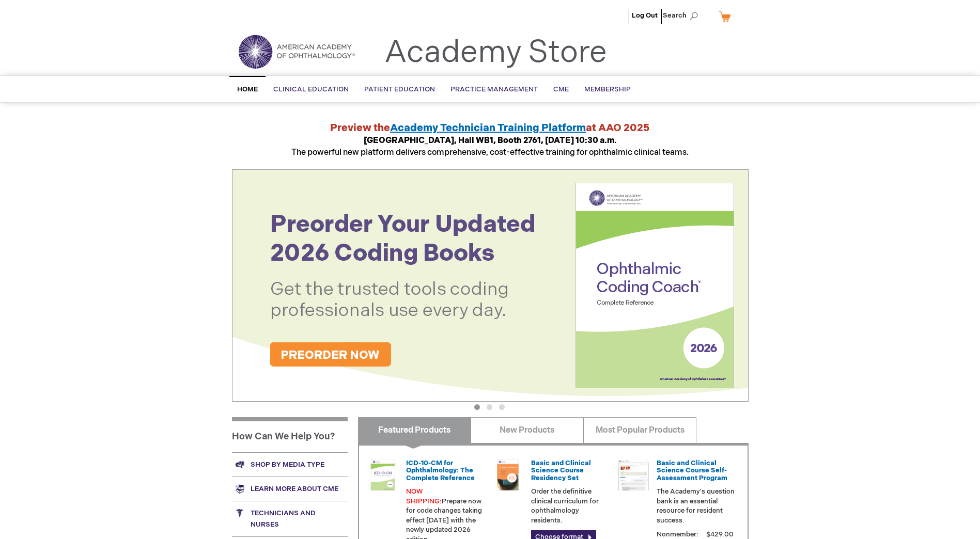 Image resolution: width=980 pixels, height=539 pixels. What do you see at coordinates (561, 470) in the screenshot?
I see `a: Basic and Clinical Science Course Residency Set` at bounding box center [561, 470].